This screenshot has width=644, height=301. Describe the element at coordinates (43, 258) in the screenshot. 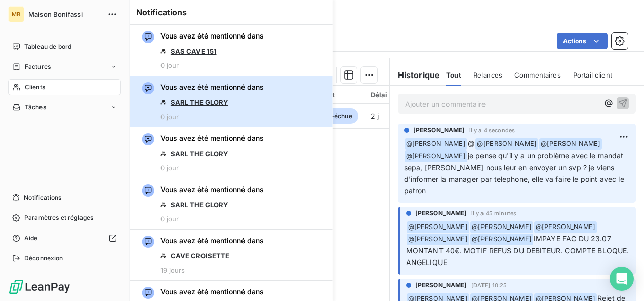

I see `span: Déconnexion` at that location.